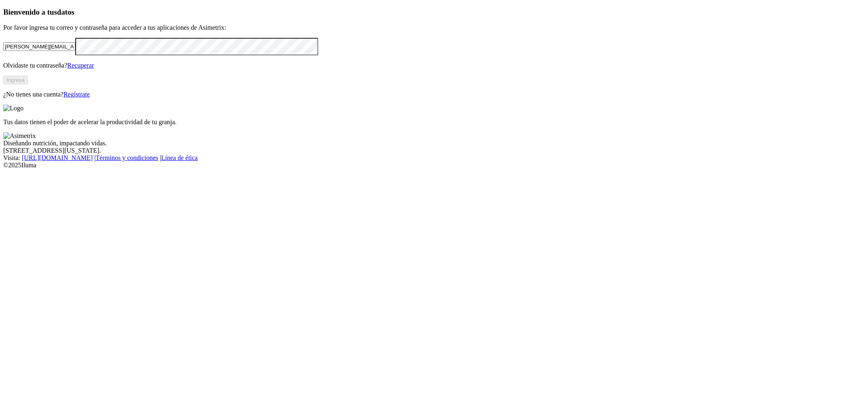  I want to click on p: Olvidaste tu contraseña?, so click(434, 66).